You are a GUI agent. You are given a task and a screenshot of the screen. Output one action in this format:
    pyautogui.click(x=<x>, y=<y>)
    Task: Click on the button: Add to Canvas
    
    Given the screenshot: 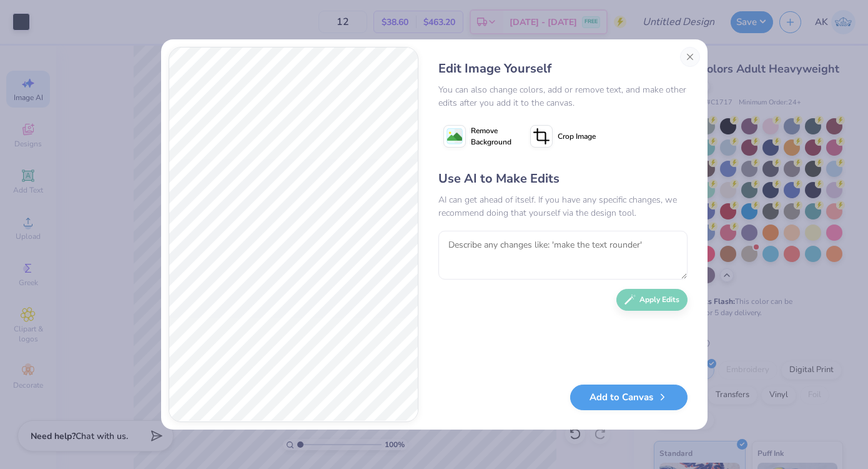 What is the action you would take?
    pyautogui.click(x=629, y=397)
    